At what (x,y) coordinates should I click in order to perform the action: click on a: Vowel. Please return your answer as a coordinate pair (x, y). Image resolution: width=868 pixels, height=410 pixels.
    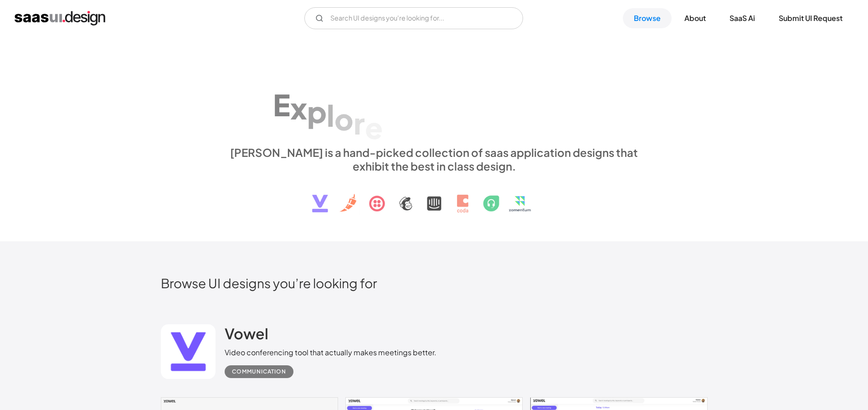
    Looking at the image, I should click on (247, 336).